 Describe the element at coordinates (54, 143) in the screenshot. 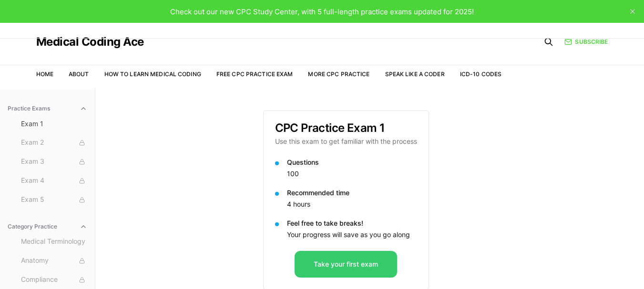

I see `span: Exam 2` at that location.